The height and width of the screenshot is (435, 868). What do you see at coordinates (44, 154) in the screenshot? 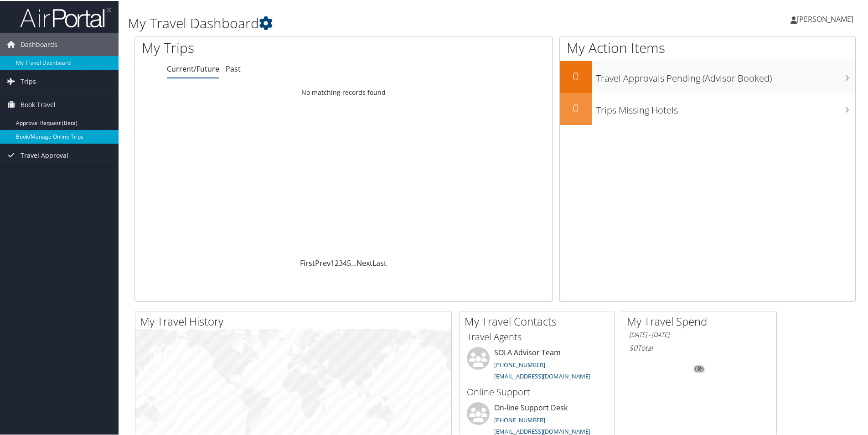
I see `span: Travel Approval` at bounding box center [44, 154].